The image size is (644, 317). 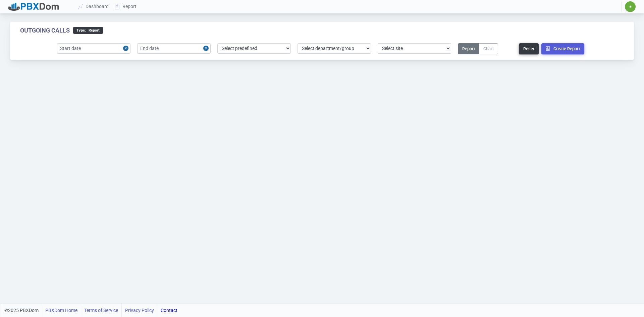 What do you see at coordinates (94, 48) in the screenshot?
I see `input: Start date` at bounding box center [94, 48].